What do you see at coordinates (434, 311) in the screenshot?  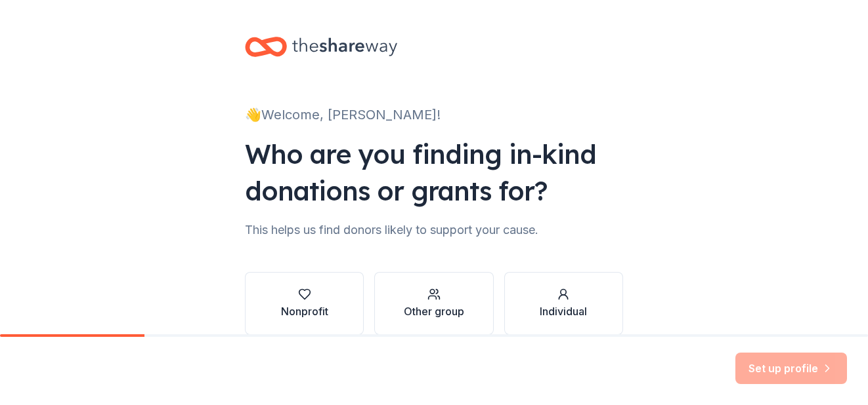 I see `div: Other group` at bounding box center [434, 311].